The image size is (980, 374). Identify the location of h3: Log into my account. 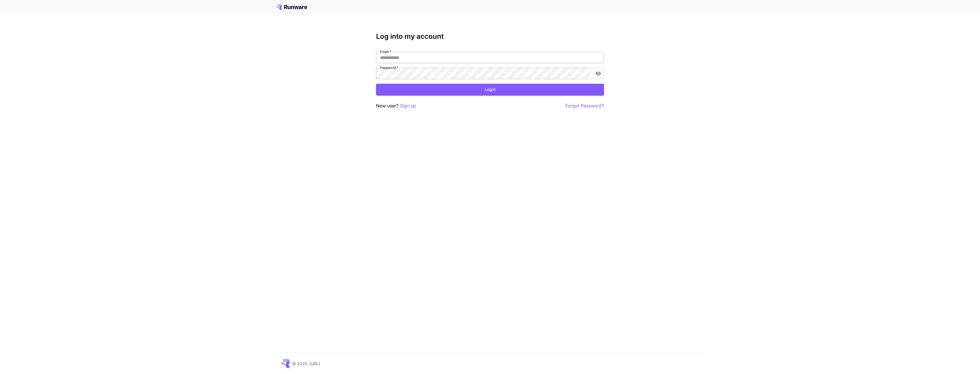
(490, 37).